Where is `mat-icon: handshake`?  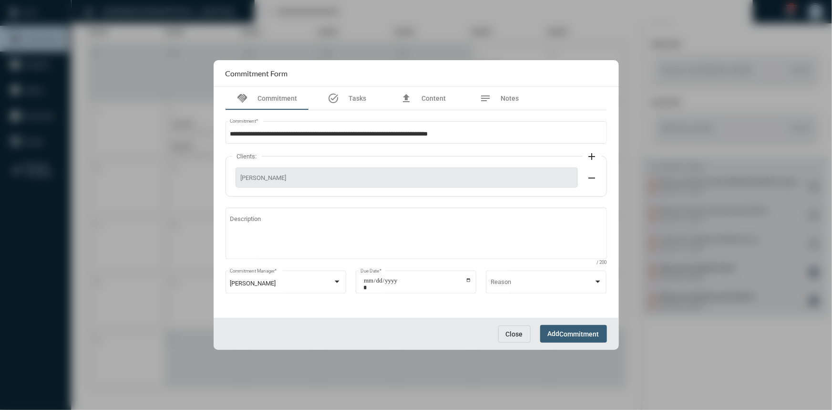
mat-icon: handshake is located at coordinates (243, 98).